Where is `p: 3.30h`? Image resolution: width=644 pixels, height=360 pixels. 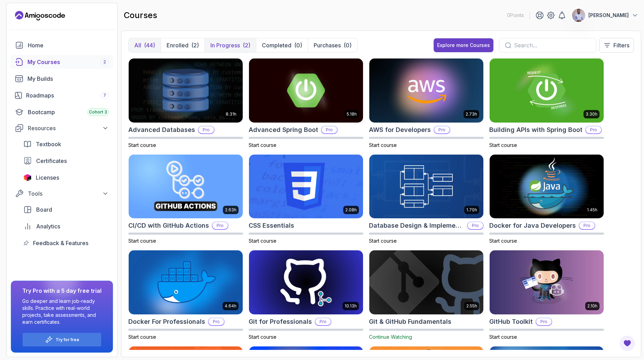 p: 3.30h is located at coordinates (591, 114).